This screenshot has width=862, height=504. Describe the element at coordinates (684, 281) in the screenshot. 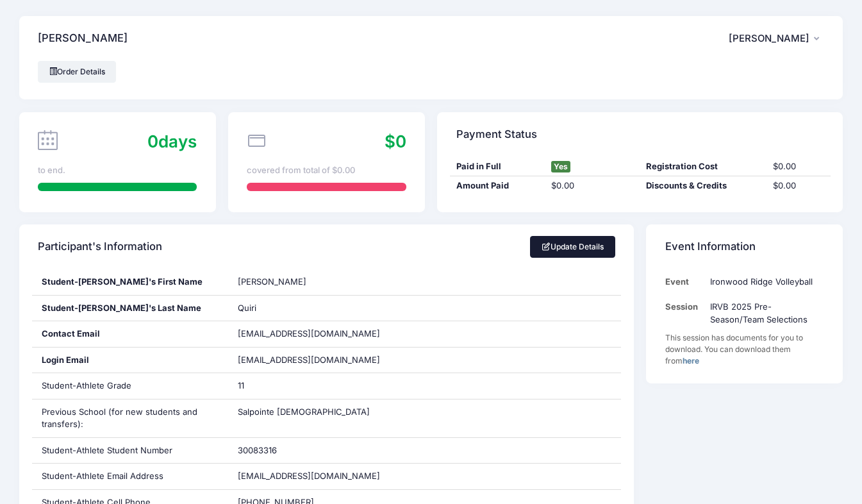

I see `td: Event` at that location.